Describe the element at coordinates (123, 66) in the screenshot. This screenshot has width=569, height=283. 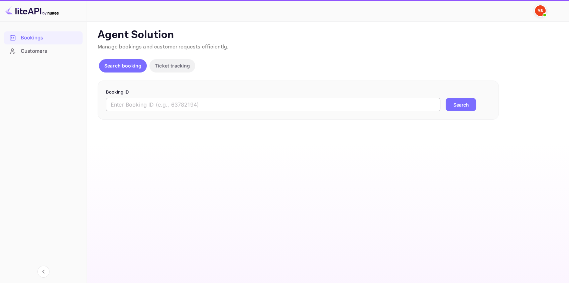
I see `p: Search booking` at that location.